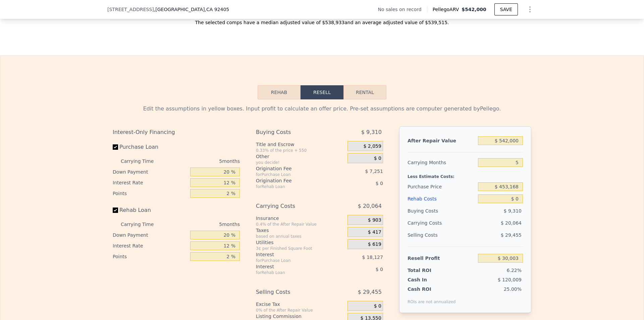  What do you see at coordinates (372, 147) in the screenshot?
I see `span: $ 2,059` at bounding box center [372, 147].